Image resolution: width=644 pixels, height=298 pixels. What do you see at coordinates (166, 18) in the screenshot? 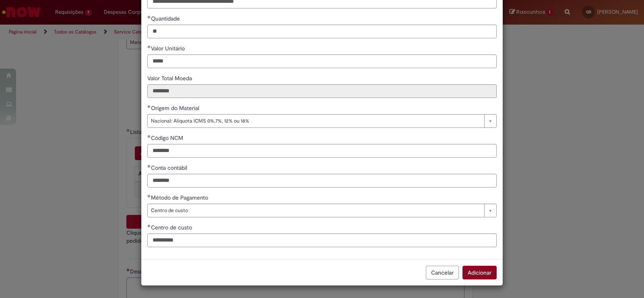
I see `span: Quantidade` at bounding box center [166, 18].